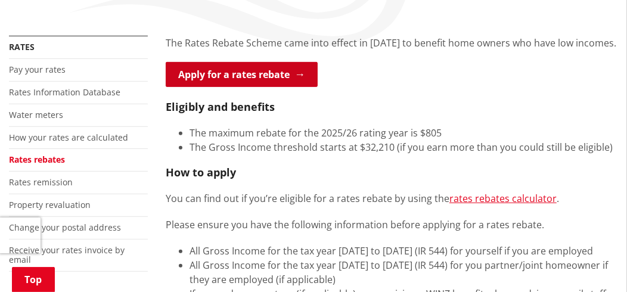 The height and width of the screenshot is (292, 627). What do you see at coordinates (37, 159) in the screenshot?
I see `a: Rates rebates` at bounding box center [37, 159].